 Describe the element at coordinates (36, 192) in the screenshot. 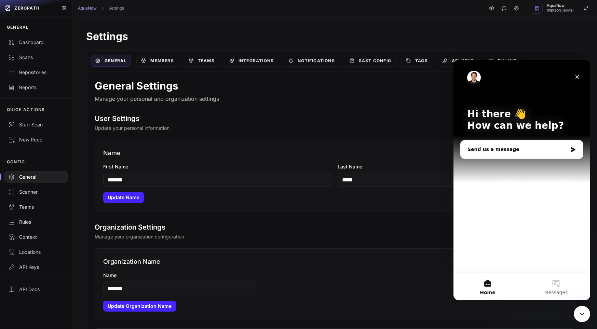

I see `div: Scanner` at that location.